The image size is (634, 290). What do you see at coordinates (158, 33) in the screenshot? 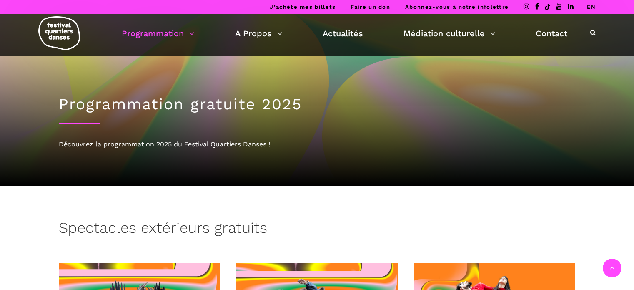
I see `a: Programmation` at bounding box center [158, 33].